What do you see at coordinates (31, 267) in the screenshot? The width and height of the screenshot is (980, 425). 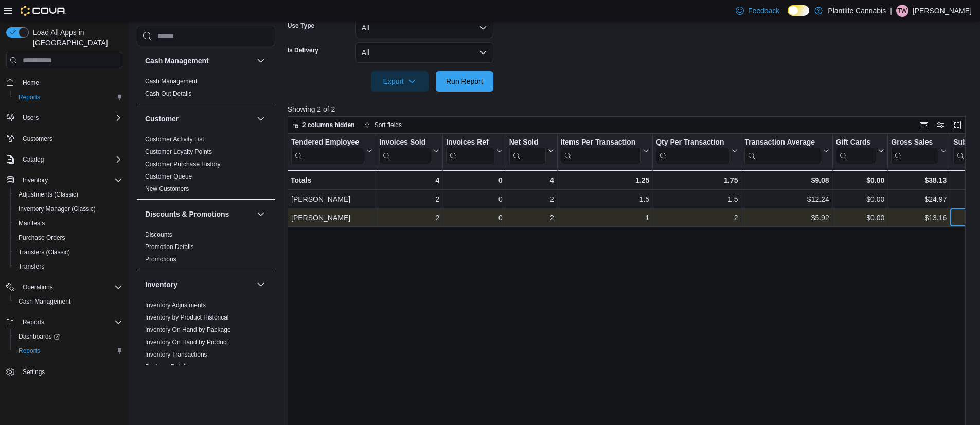 I see `a: Transfers` at bounding box center [31, 267].